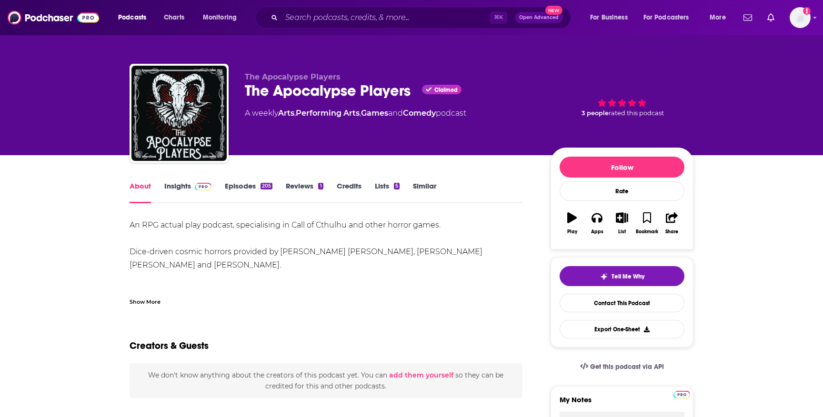  Describe the element at coordinates (179, 113) in the screenshot. I see `a: The Apocalypse Players` at that location.